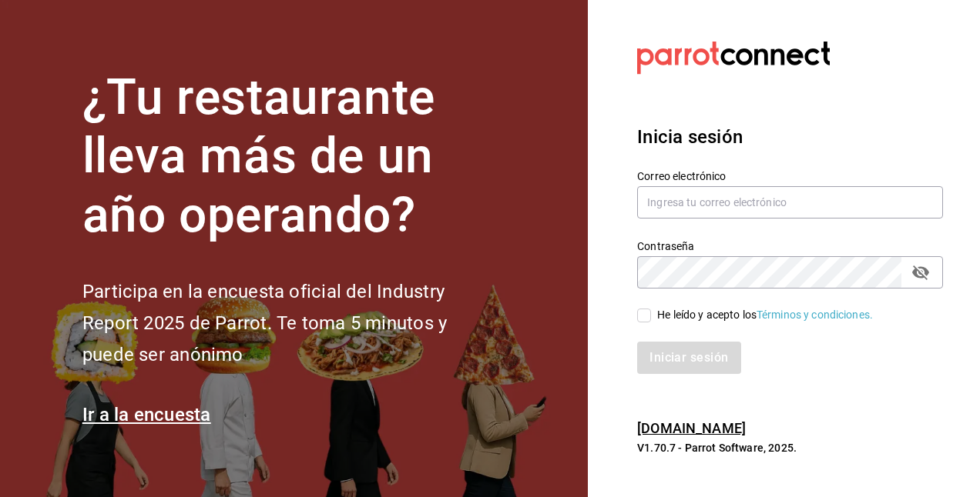  I want to click on button: passwordField, so click(921, 272).